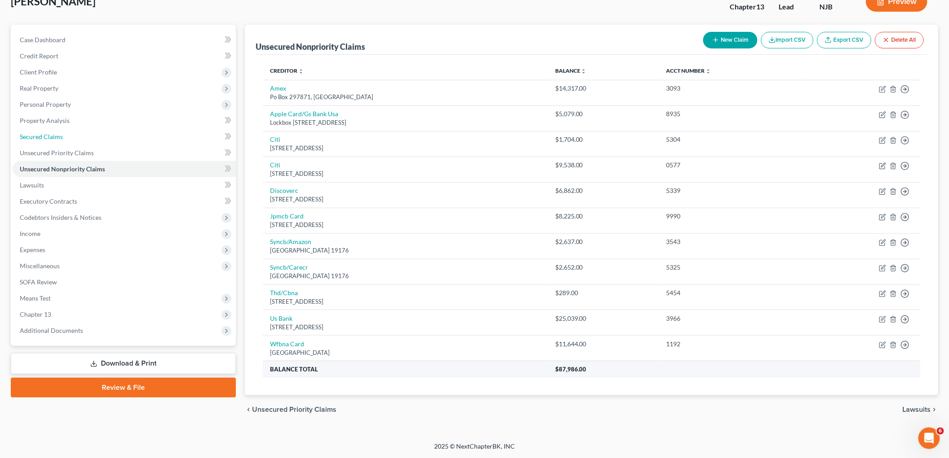  I want to click on div: $2,652.00, so click(604, 267).